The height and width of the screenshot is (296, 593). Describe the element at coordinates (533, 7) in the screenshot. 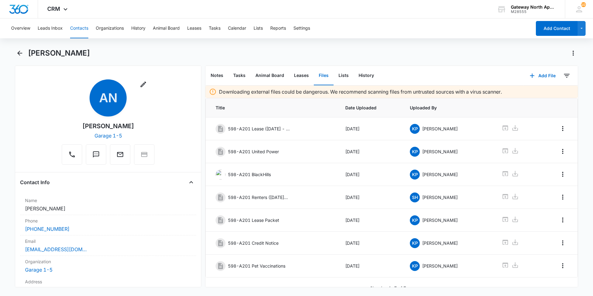

I see `div: account name` at that location.